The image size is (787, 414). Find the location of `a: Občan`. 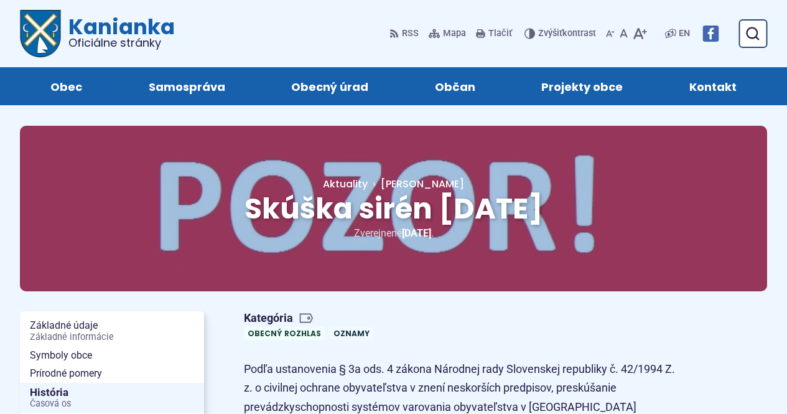

a: Občan is located at coordinates (456, 86).